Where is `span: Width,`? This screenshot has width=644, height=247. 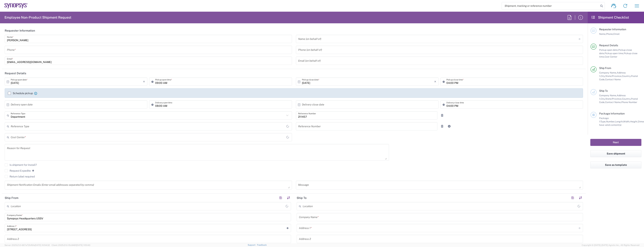 span: Width, is located at coordinates (626, 121).